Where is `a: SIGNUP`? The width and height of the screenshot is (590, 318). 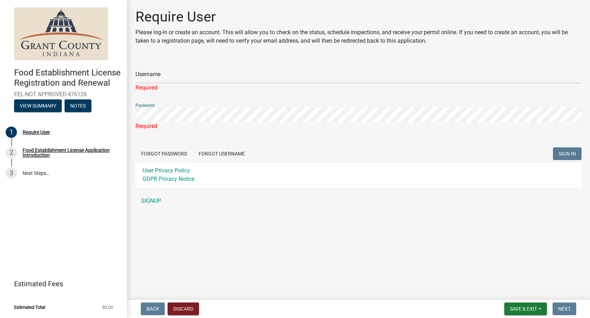 a: SIGNUP is located at coordinates (359, 201).